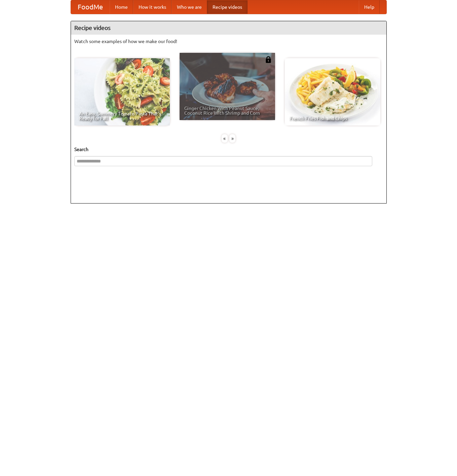 The image size is (457, 476). I want to click on span: French Fries Fish and Chips, so click(332, 118).